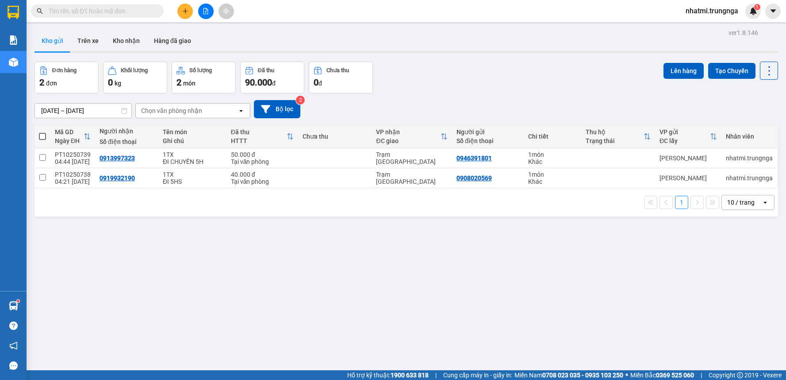 This screenshot has height=380, width=786. Describe the element at coordinates (773, 11) in the screenshot. I see `button: caret-down` at that location.